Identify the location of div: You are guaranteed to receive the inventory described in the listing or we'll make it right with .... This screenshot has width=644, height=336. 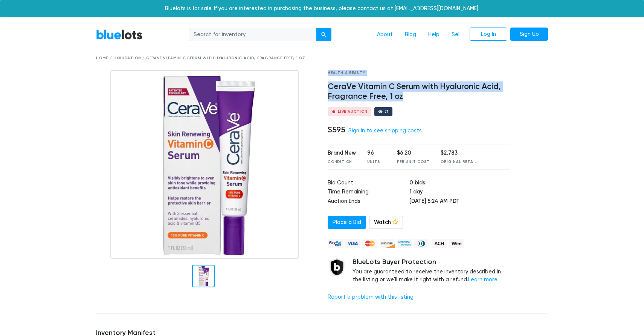
(431, 271).